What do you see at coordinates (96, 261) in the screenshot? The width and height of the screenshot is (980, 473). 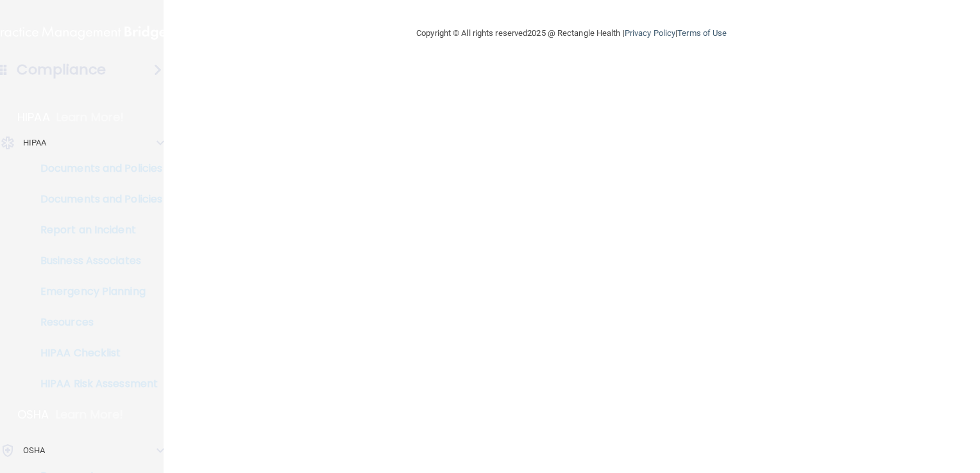 I see `p: Business Associates` at bounding box center [96, 261].